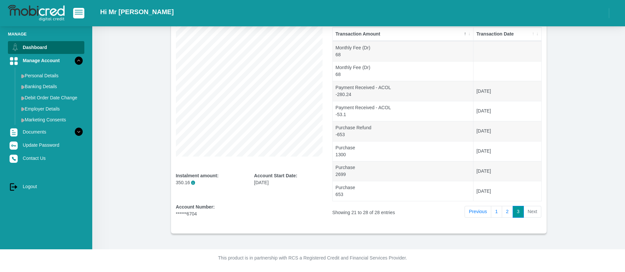  I want to click on a: Manage Account, so click(46, 61).